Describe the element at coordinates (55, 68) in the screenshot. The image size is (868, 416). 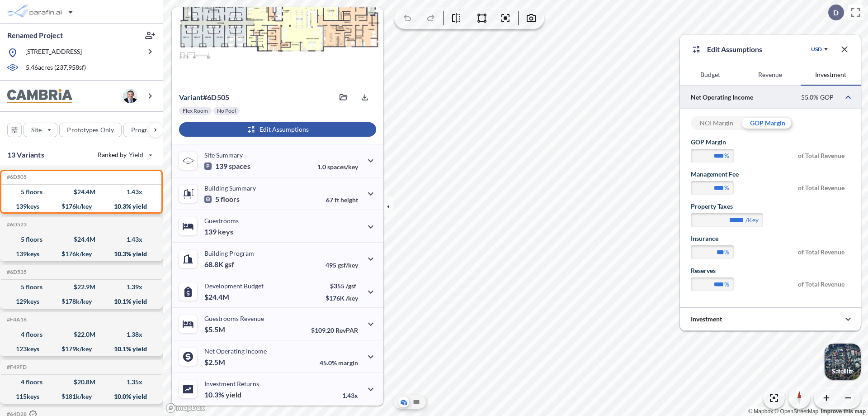
I see `p: 5.46 acres ( 237,958 sf)` at that location.